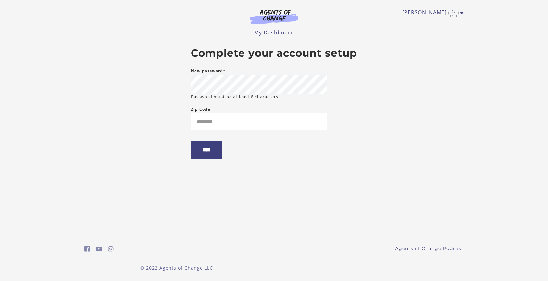  I want to click on small: Password must be at least 8 characters, so click(234, 96).